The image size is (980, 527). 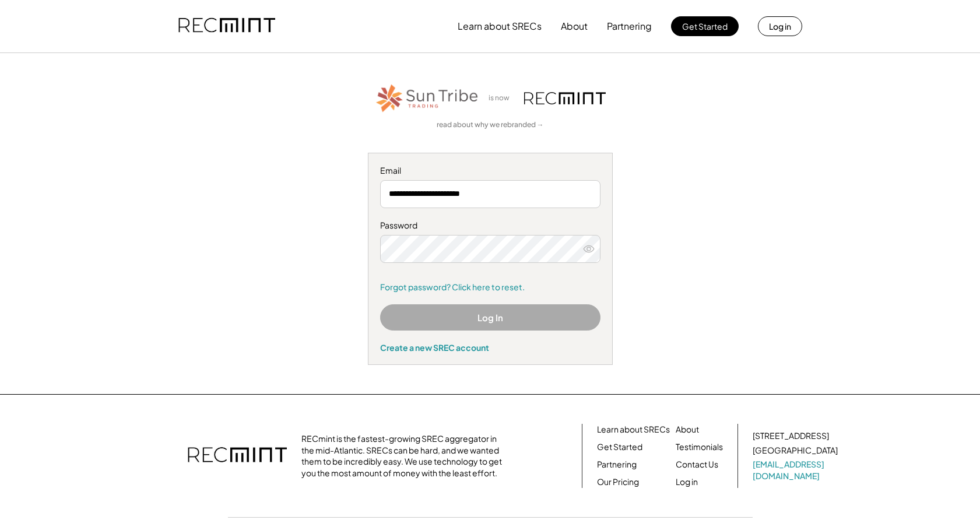 What do you see at coordinates (619, 447) in the screenshot?
I see `a: Get Started` at bounding box center [619, 447].